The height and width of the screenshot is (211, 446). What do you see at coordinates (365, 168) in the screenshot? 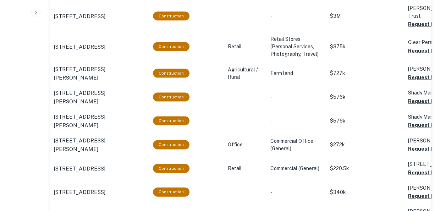
I see `p: $220.5k` at bounding box center [365, 168].